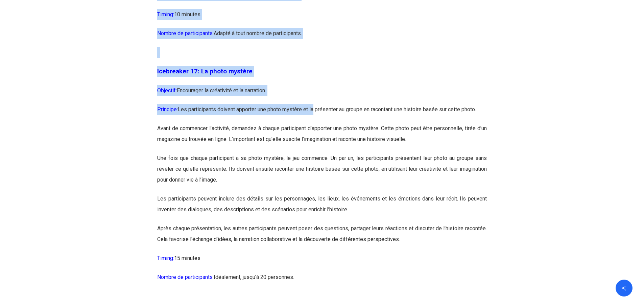 This screenshot has height=308, width=644. Describe the element at coordinates (167, 90) in the screenshot. I see `span: Objectif:` at that location.